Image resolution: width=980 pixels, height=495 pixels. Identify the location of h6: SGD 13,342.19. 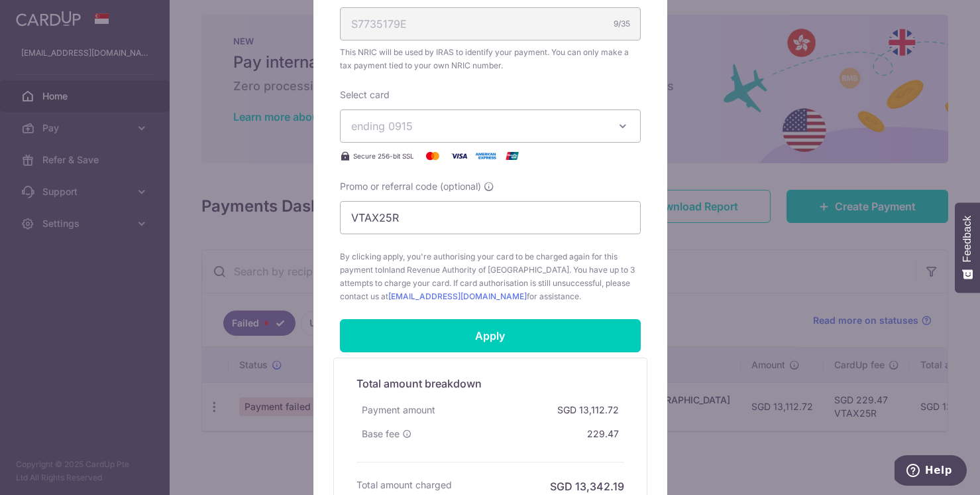
(587, 486).